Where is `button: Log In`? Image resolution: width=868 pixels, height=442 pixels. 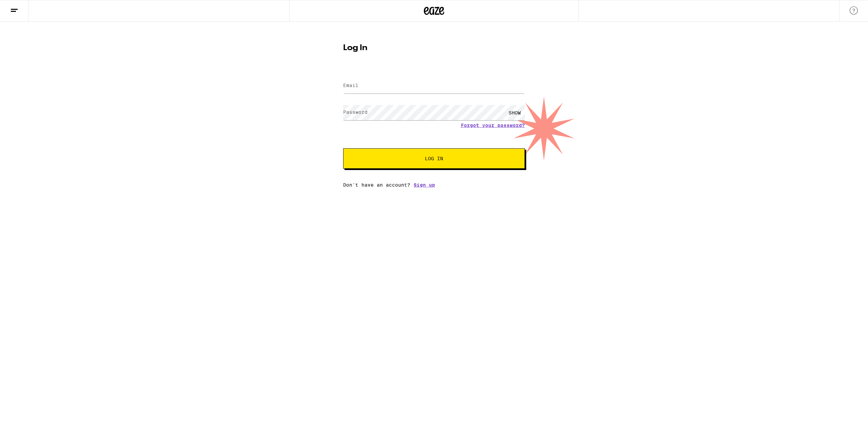 button: Log In is located at coordinates (434, 159).